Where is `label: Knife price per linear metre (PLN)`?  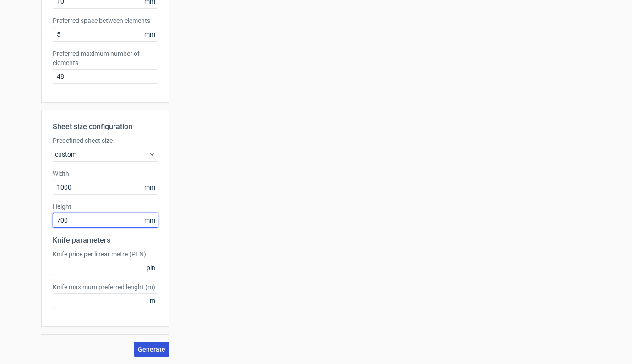
label: Knife price per linear metre (PLN) is located at coordinates (105, 254).